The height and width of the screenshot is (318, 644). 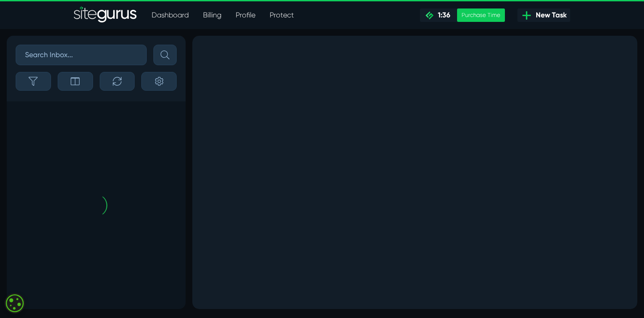 I want to click on a: 1:36 Purchase Time, so click(x=463, y=15).